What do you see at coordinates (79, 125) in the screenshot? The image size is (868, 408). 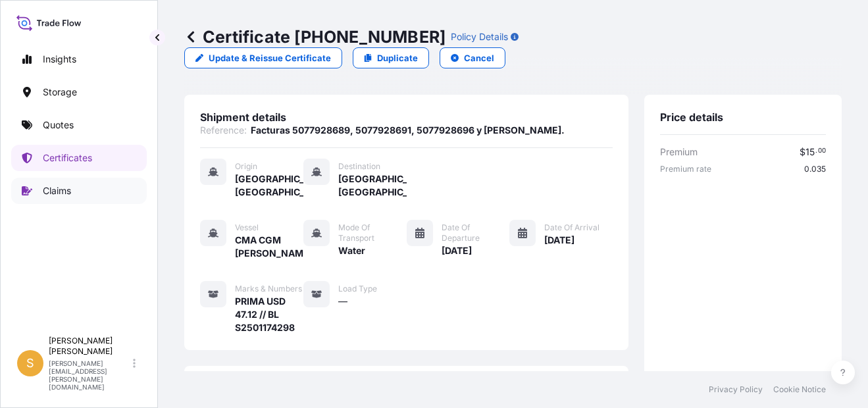 I see `a: Quotes` at bounding box center [79, 125].